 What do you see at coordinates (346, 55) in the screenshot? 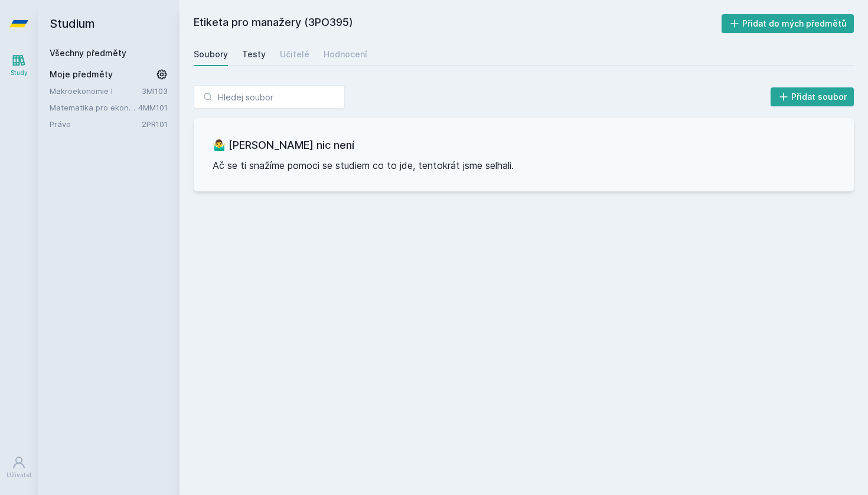
I see `div: Hodnocení` at bounding box center [346, 55].